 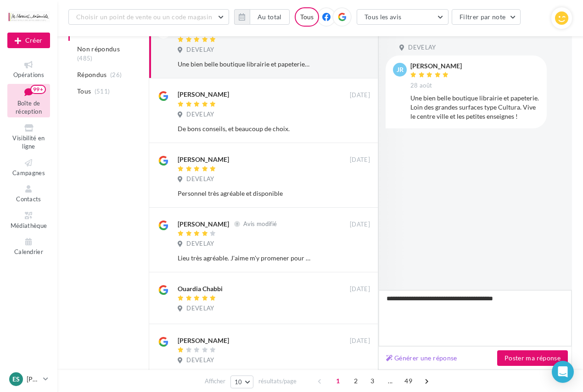 I want to click on span: Afficher, so click(x=215, y=381).